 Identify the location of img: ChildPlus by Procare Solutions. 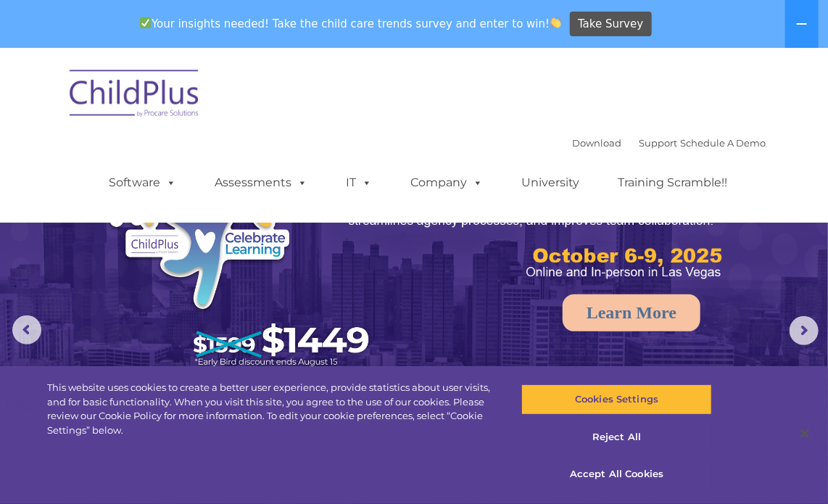
(135, 96).